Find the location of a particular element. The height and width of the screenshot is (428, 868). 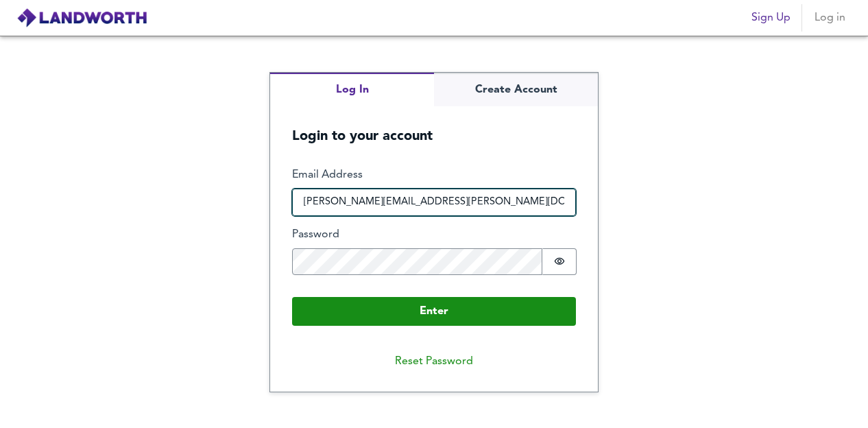

h5: Login to your account is located at coordinates (434, 125).